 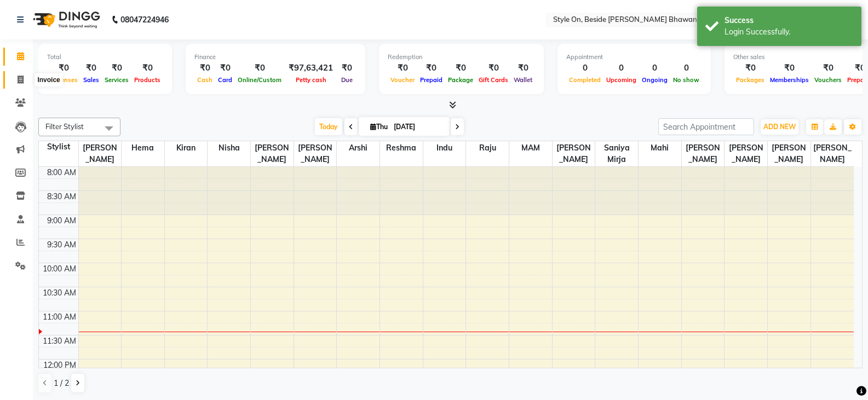 I want to click on span: Vouchers, so click(x=828, y=80).